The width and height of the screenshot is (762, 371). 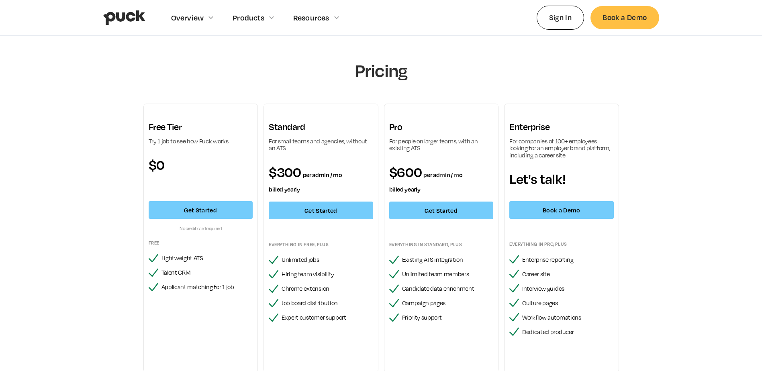 What do you see at coordinates (207, 273) in the screenshot?
I see `div: Talent CRM` at bounding box center [207, 273].